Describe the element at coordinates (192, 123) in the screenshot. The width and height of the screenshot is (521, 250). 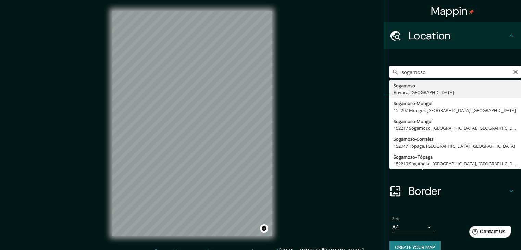
I see `canvas: Map` at that location.